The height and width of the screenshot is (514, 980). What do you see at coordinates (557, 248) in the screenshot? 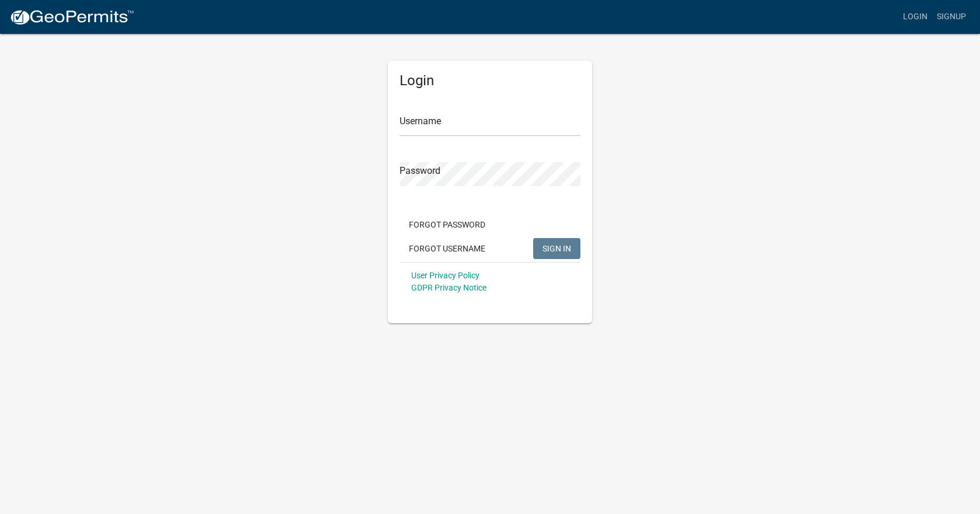
I see `button: SIGN IN` at bounding box center [557, 248].